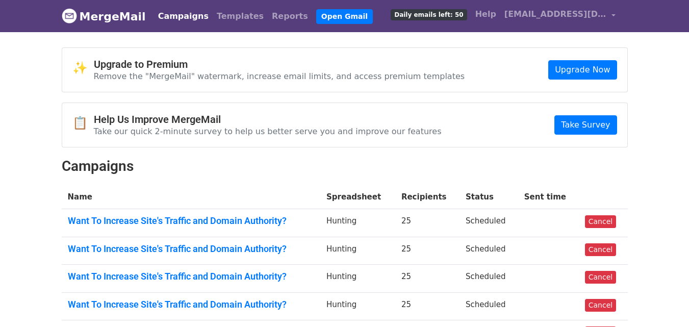 This screenshot has width=689, height=327. I want to click on h4: Upgrade to Premium, so click(280, 64).